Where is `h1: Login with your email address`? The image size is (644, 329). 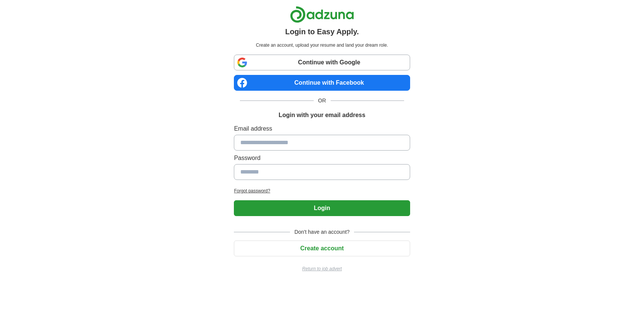
h1: Login with your email address is located at coordinates (322, 115).